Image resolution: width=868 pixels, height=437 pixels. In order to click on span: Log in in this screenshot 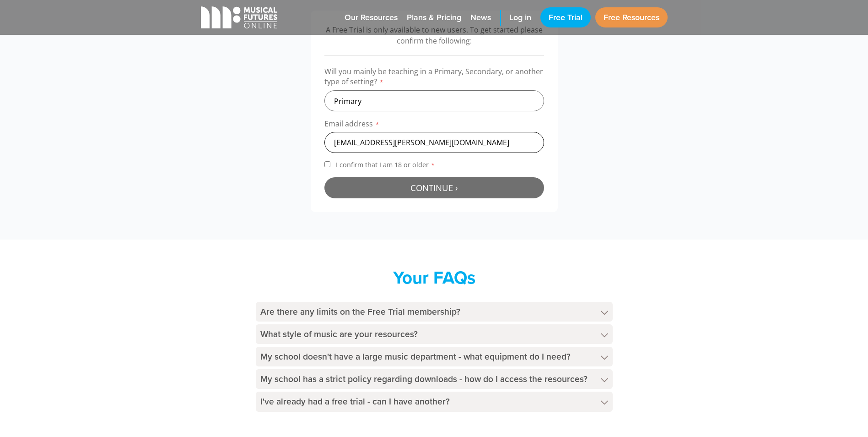, I will do `click(521, 18)`.